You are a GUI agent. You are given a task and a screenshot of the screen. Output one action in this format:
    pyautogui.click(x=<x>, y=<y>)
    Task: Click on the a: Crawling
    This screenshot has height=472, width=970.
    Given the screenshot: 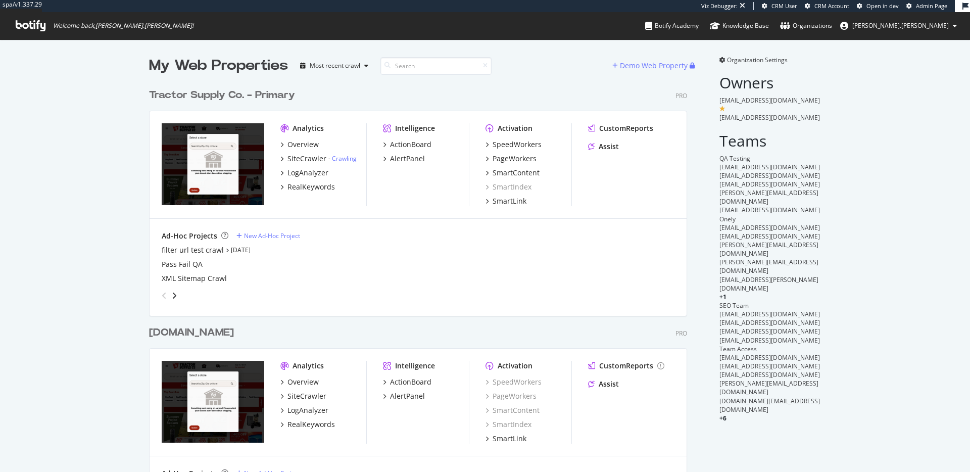 What is the action you would take?
    pyautogui.click(x=344, y=158)
    